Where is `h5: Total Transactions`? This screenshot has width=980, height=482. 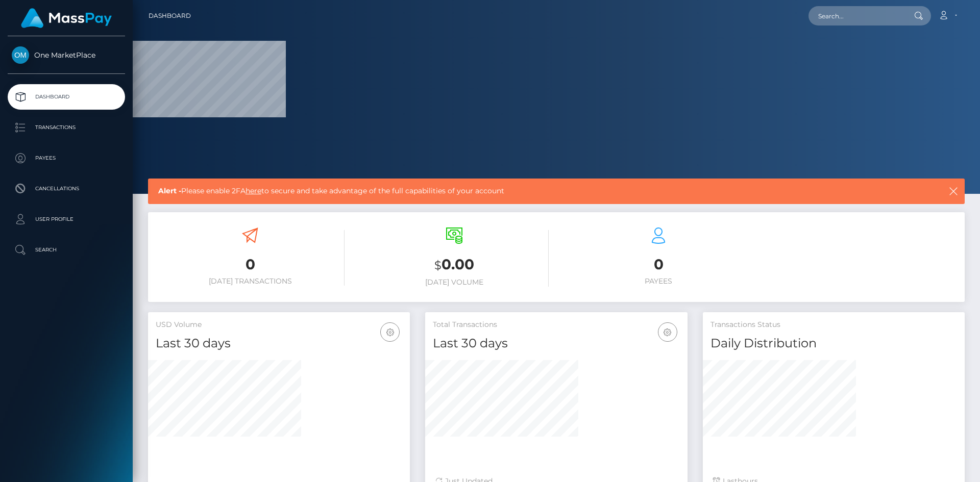
h5: Total Transactions is located at coordinates (556, 325).